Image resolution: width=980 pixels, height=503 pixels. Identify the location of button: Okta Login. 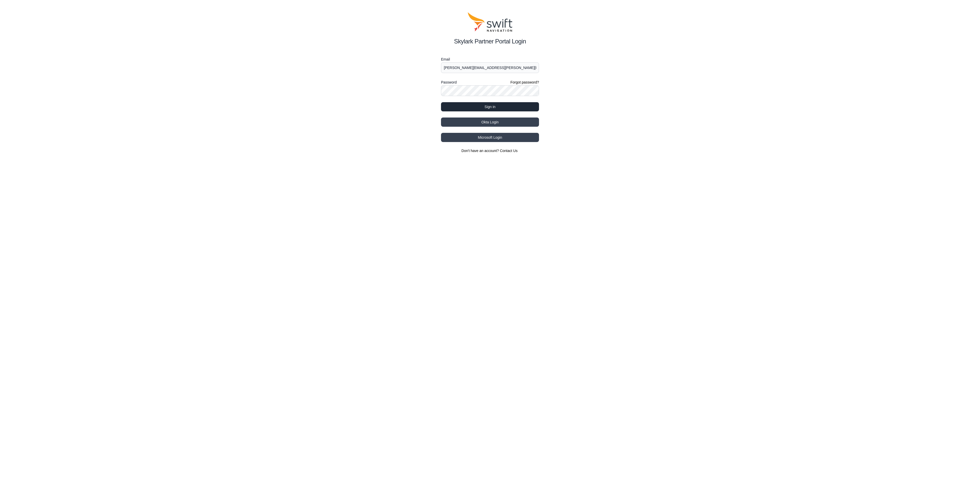
(490, 122).